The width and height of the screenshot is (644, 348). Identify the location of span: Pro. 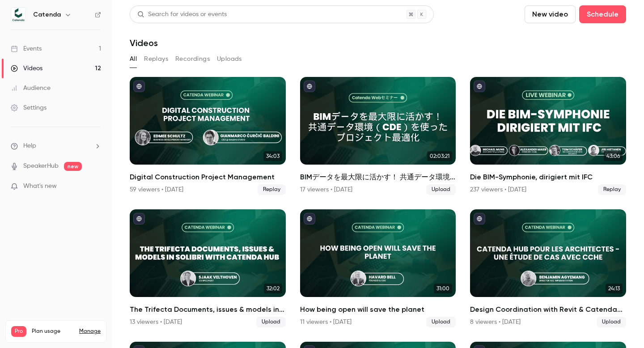
(19, 331).